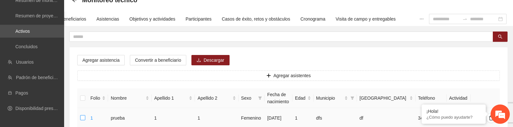 Image resolution: width=513 pixels, height=127 pixels. What do you see at coordinates (278, 98) in the screenshot?
I see `th: Fecha de nacimiento` at bounding box center [278, 98].